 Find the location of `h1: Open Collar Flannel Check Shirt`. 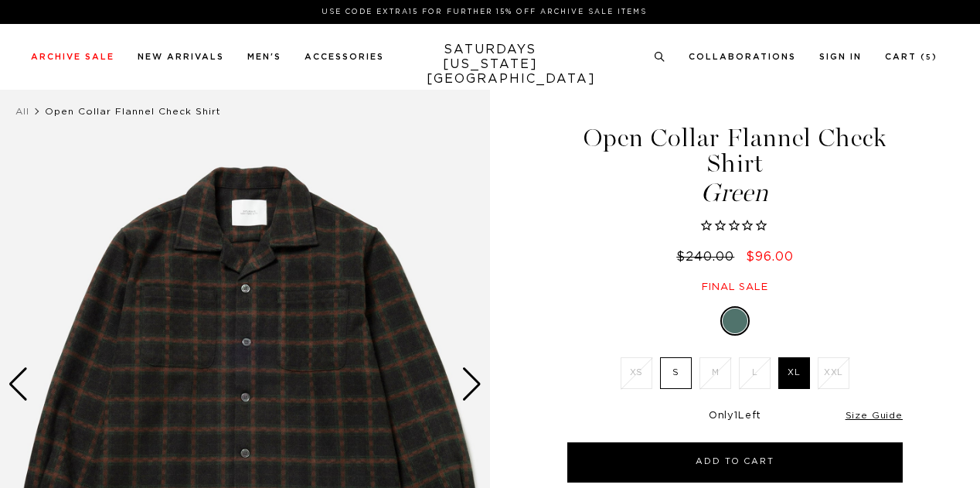

h1: Open Collar Flannel Check Shirt is located at coordinates (735, 165).